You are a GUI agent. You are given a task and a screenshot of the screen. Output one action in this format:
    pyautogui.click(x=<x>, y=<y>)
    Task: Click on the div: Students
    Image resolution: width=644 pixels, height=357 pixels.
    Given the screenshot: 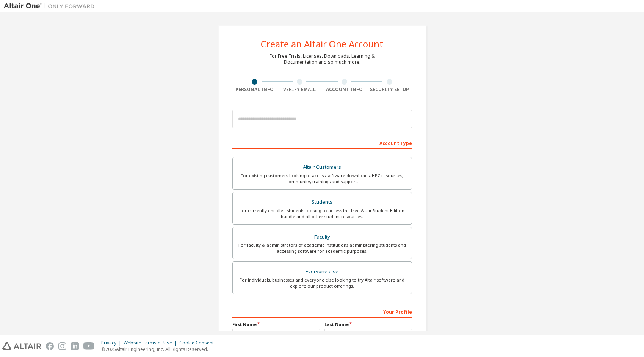 What is the action you would take?
    pyautogui.click(x=322, y=202)
    